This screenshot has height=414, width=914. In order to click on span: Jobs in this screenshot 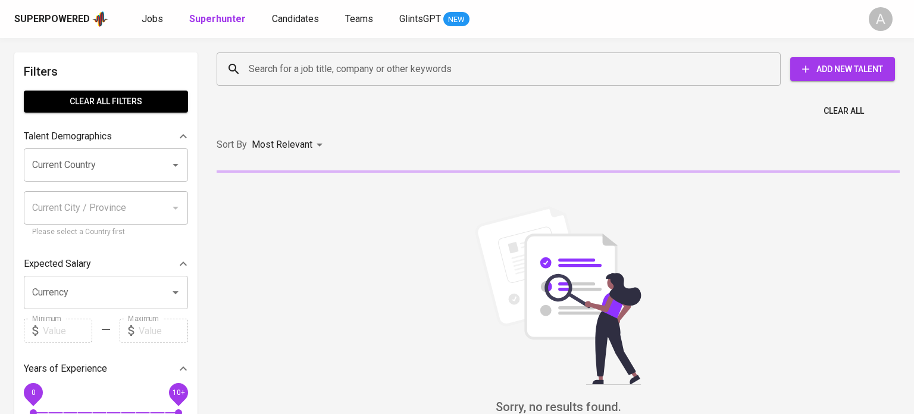, I will do `click(152, 18)`.